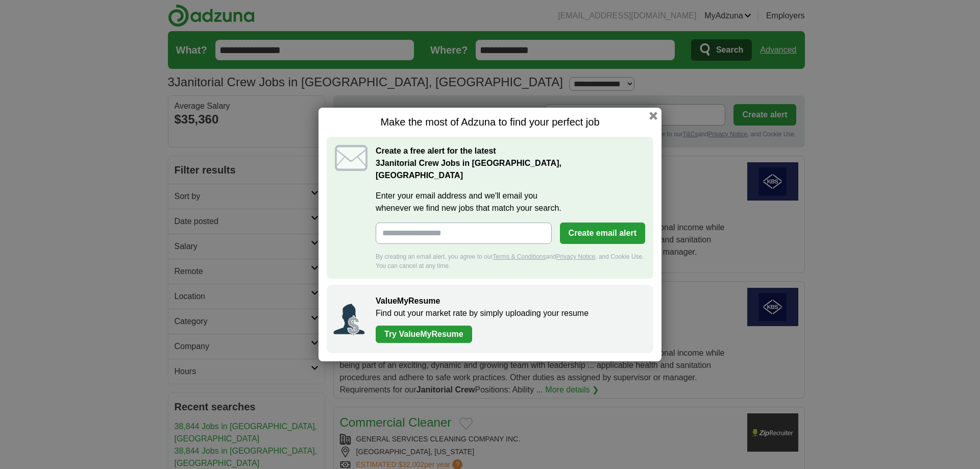 The image size is (980, 469). What do you see at coordinates (511, 202) in the screenshot?
I see `label: Enter your email address and we'll email you whenever we find new jobs that match your search.` at bounding box center [511, 202].